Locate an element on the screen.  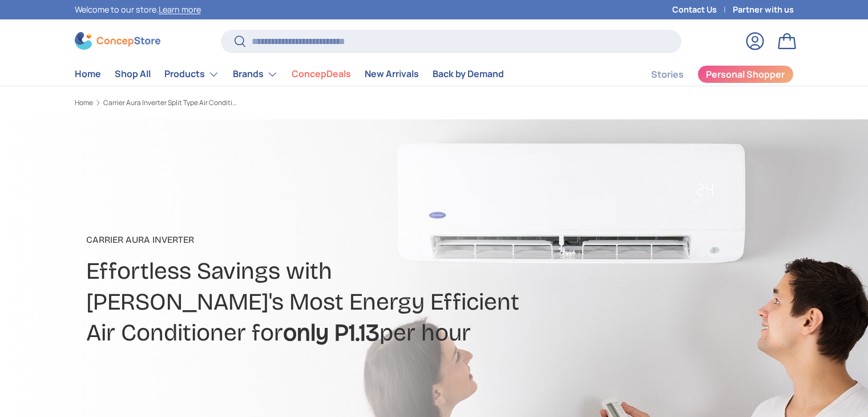
a: Partner with us is located at coordinates (763, 10).